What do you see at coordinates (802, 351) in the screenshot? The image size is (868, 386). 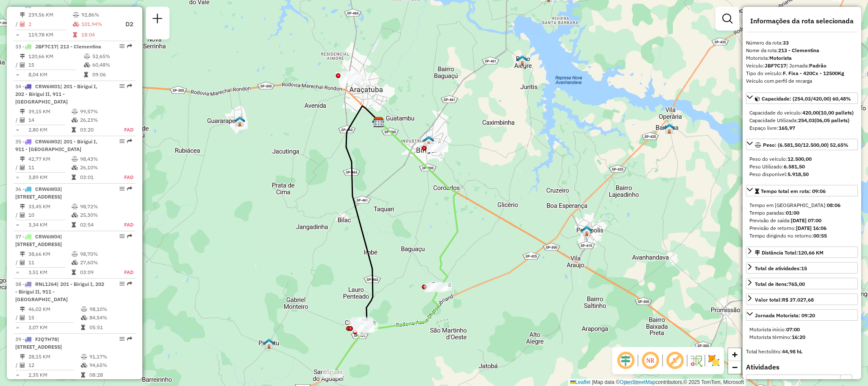 I see `div: Total hectolitro:` at bounding box center [802, 351].